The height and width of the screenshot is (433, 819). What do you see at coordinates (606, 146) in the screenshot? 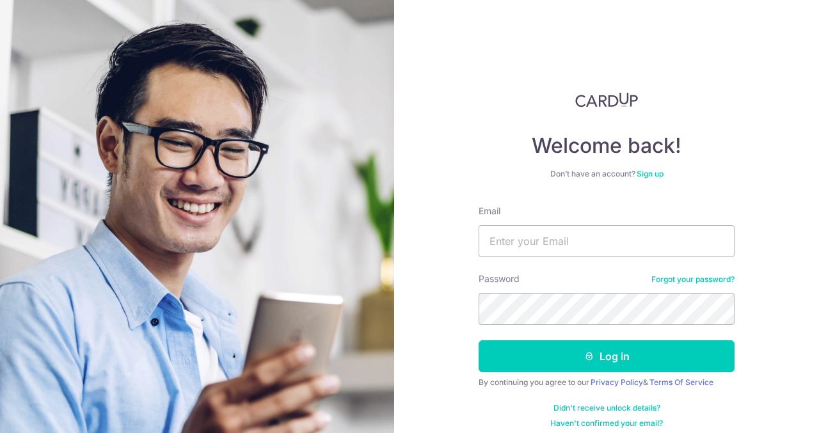
I see `h4: Welcome back!` at bounding box center [606, 146].